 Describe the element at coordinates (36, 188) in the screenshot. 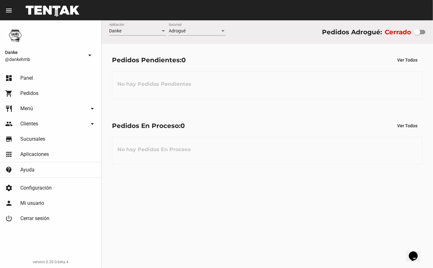

I see `span: Configuración` at that location.